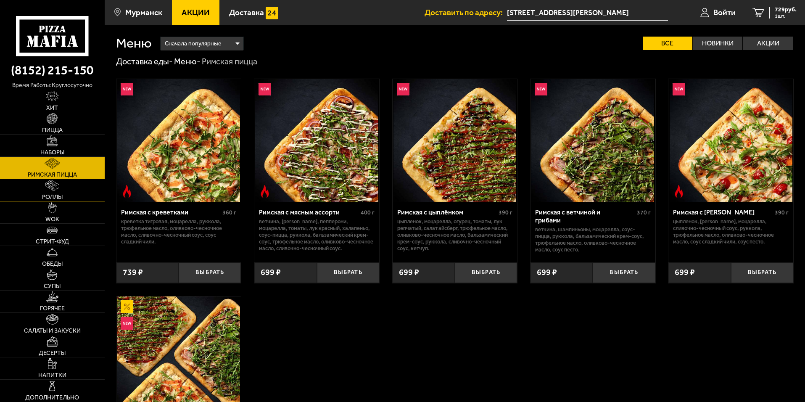 This screenshot has height=402, width=805. I want to click on span: Супы, so click(52, 286).